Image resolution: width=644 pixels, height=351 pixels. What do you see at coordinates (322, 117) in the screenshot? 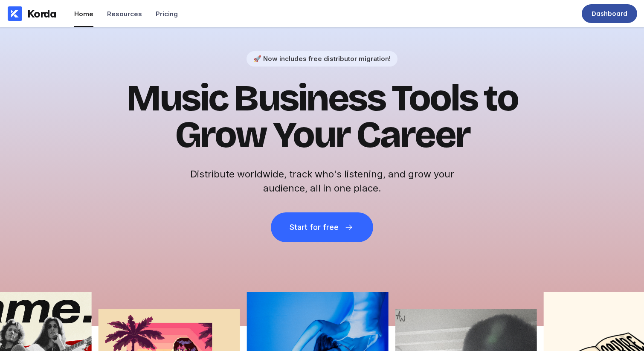
I see `h1: Music Business Tools to Grow Your Career` at bounding box center [322, 117].